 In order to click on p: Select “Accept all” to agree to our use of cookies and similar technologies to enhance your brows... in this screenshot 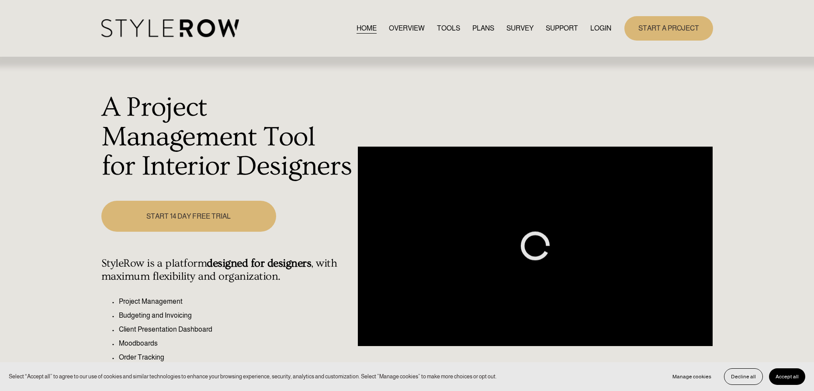, I will do `click(253, 377)`.